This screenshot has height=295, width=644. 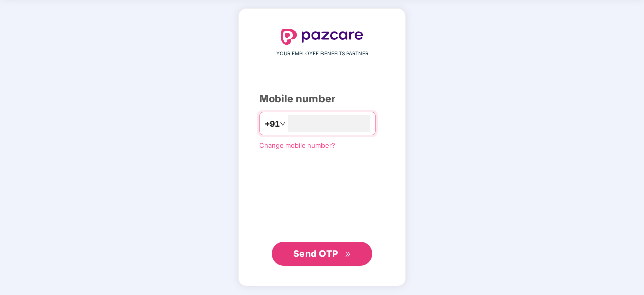 What do you see at coordinates (315, 253) in the screenshot?
I see `span: Send OTP` at bounding box center [315, 253].